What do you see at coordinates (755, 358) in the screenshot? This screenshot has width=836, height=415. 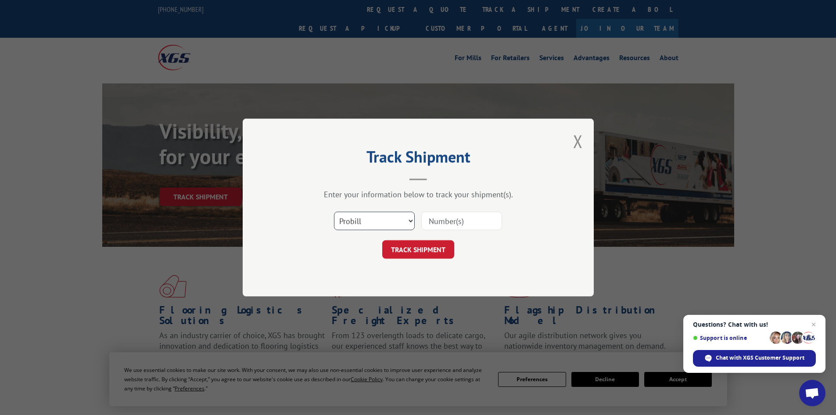 I see `div: Chat with XGS Customer Support` at bounding box center [755, 358].